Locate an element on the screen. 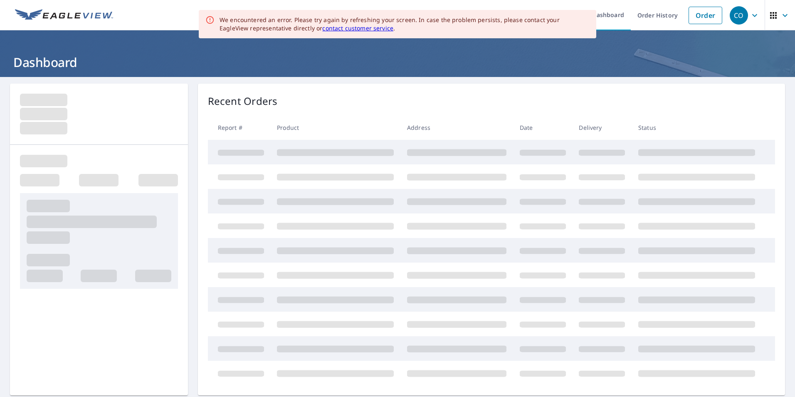  th: Address is located at coordinates (456, 127).